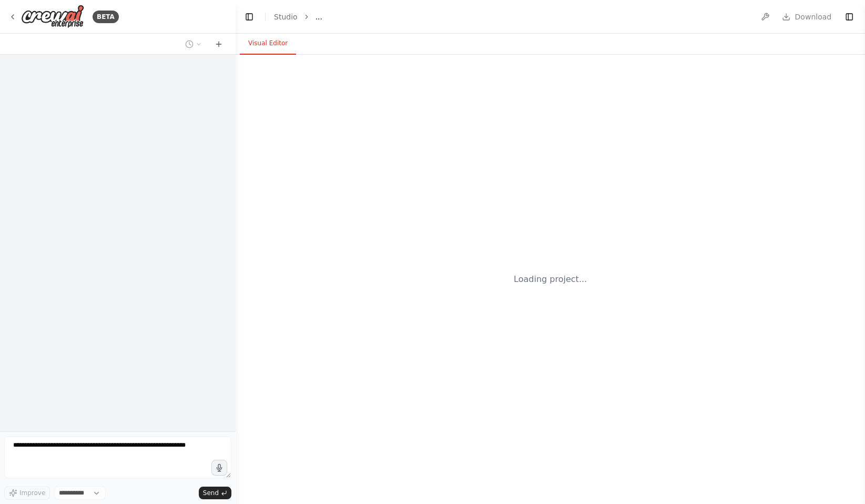  Describe the element at coordinates (849, 17) in the screenshot. I see `button: Show right sidebar` at that location.